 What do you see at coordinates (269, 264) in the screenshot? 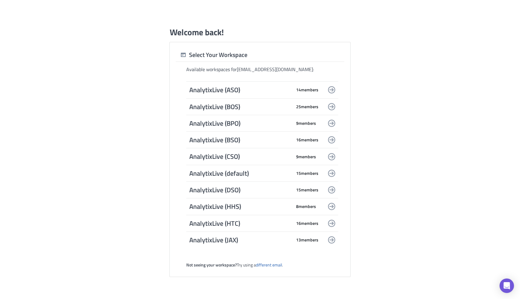
I see `a: different email` at bounding box center [269, 264].